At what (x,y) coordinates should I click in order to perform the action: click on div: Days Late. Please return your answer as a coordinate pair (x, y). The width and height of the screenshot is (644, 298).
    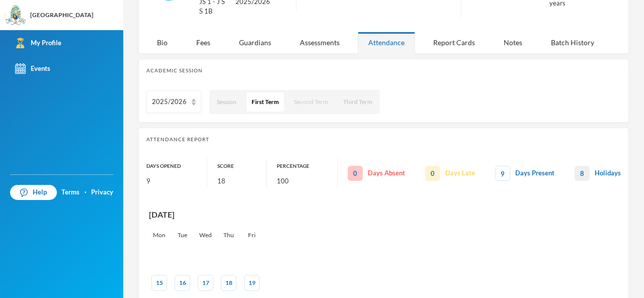
    Looking at the image, I should click on (450, 173).